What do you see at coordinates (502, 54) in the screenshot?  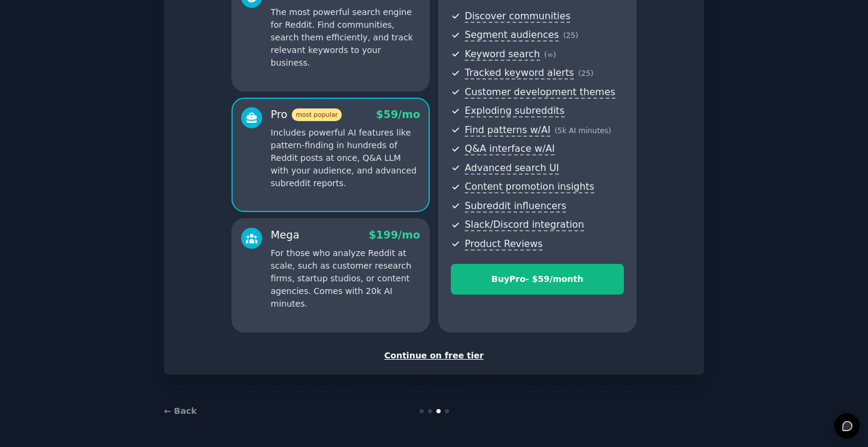 I see `span: Keyword search` at bounding box center [502, 54].